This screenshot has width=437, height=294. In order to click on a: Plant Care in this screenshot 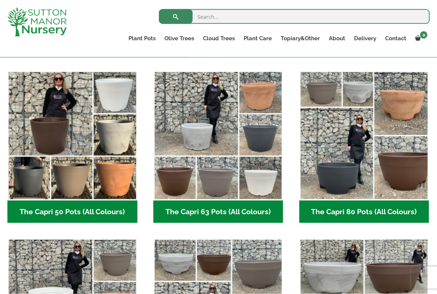, I will do `click(257, 38)`.